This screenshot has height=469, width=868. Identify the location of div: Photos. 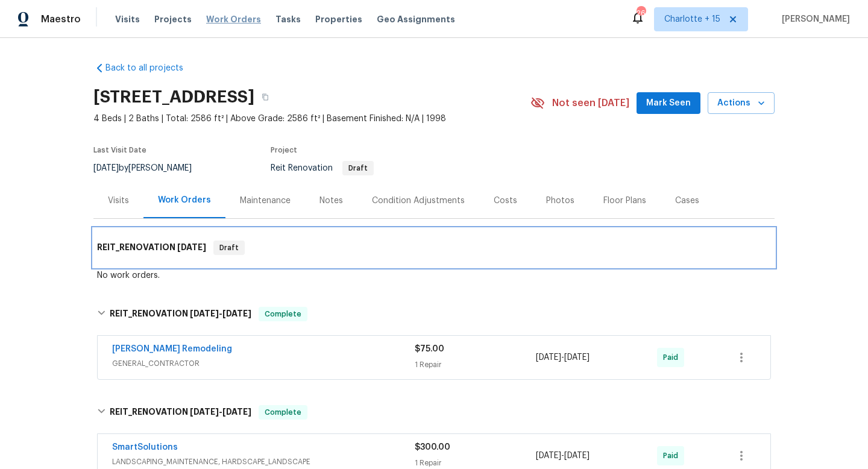
(560, 200).